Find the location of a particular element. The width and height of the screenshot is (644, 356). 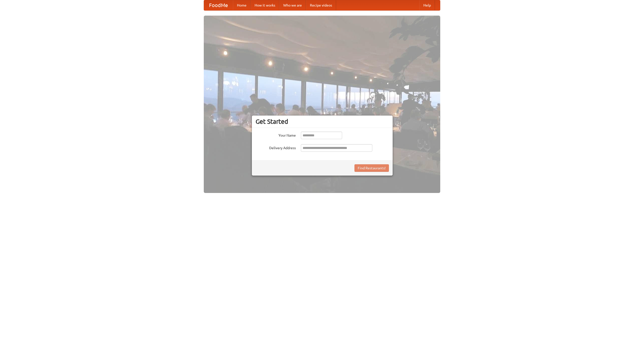

button: Find Restaurants! is located at coordinates (371, 168).